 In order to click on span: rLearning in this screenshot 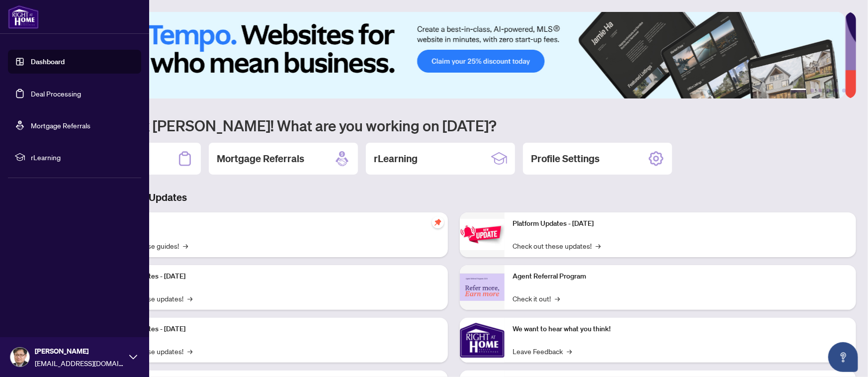, I will do `click(83, 157)`.